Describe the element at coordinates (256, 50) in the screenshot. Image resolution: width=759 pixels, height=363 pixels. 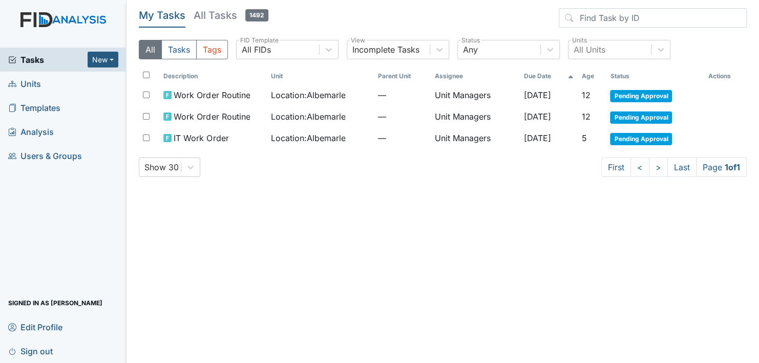
I see `div: All FIDs` at that location.